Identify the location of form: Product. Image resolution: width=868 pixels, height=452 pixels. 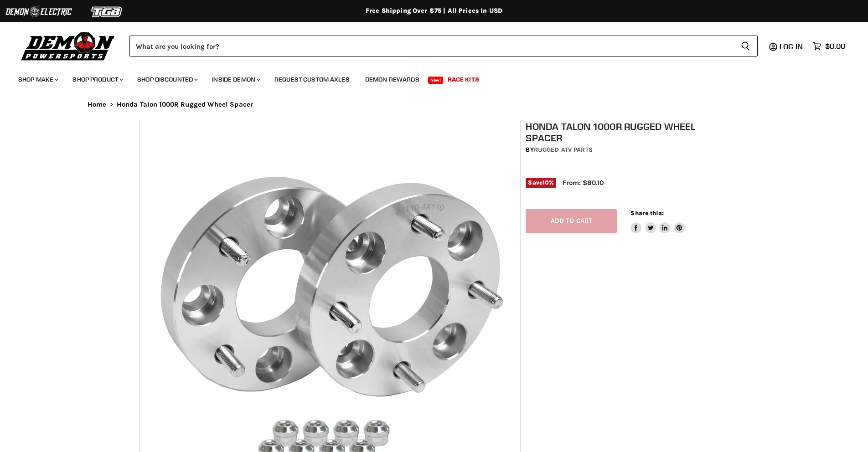
(443, 46).